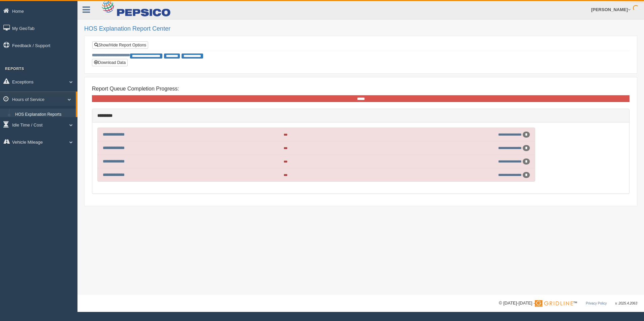  What do you see at coordinates (120, 45) in the screenshot?
I see `a: Show/Hide Report Options` at bounding box center [120, 45].